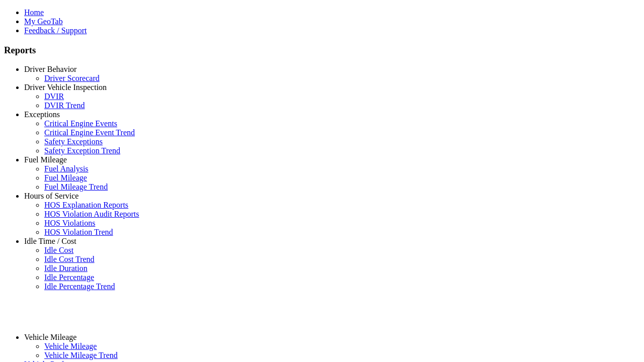 This screenshot has height=362, width=644. I want to click on a: Safety Exceptions, so click(73, 141).